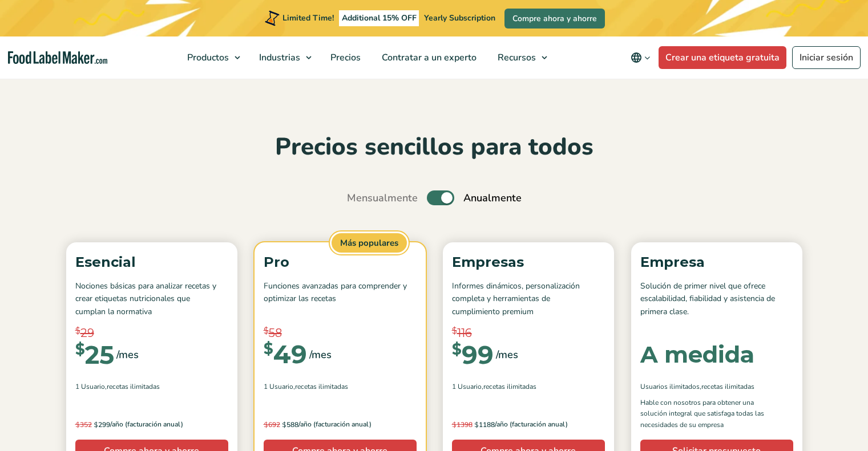  What do you see at coordinates (465, 333) in the screenshot?
I see `span: 116` at bounding box center [465, 333].